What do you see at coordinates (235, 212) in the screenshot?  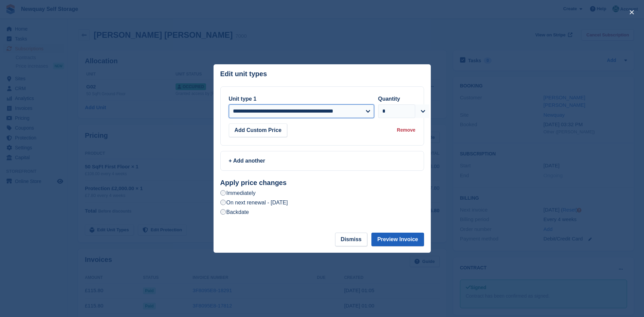 I see `label: Backdate` at bounding box center [235, 212].